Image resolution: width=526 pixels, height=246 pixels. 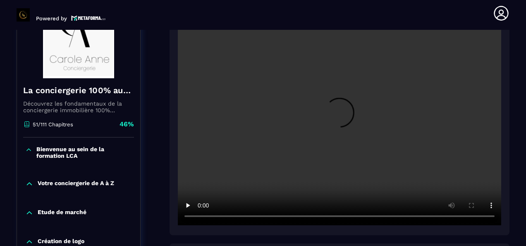 What do you see at coordinates (23, 15) in the screenshot?
I see `img: logo-branding` at bounding box center [23, 15].